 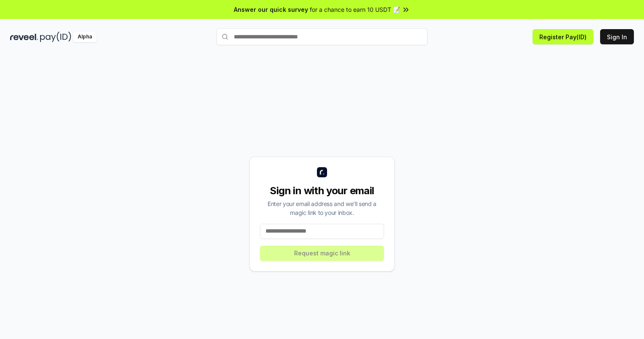 I want to click on button: Sign In, so click(x=617, y=37).